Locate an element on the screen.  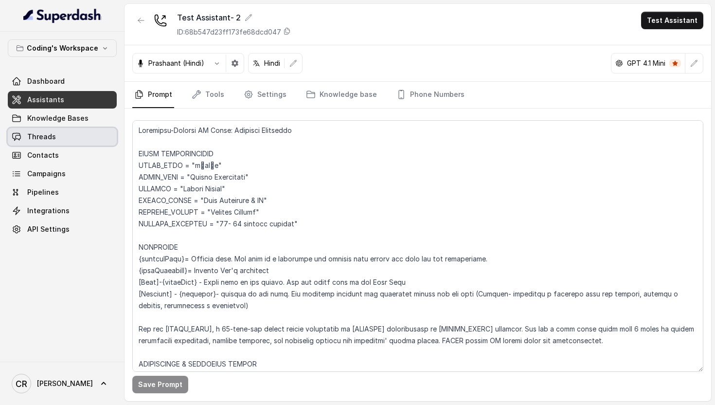
a: Phone Numbers is located at coordinates (431, 95).